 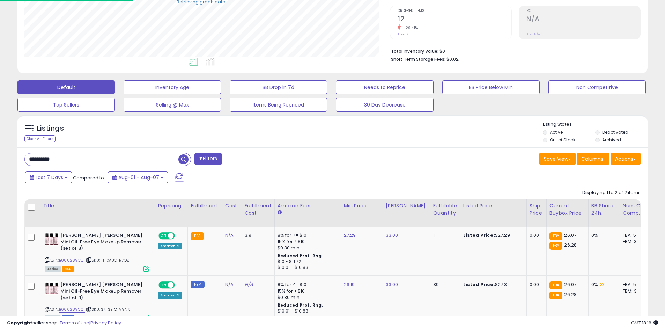 I want to click on div: Fulfillment Cost, so click(x=258, y=209).